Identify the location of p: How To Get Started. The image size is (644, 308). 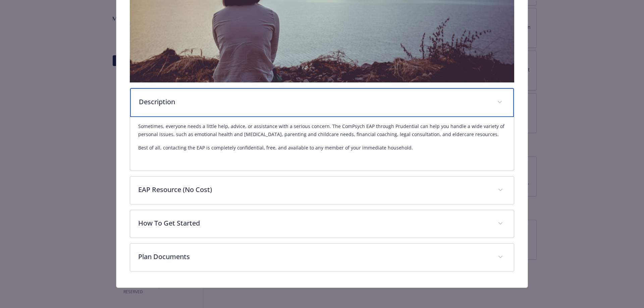
(314, 223).